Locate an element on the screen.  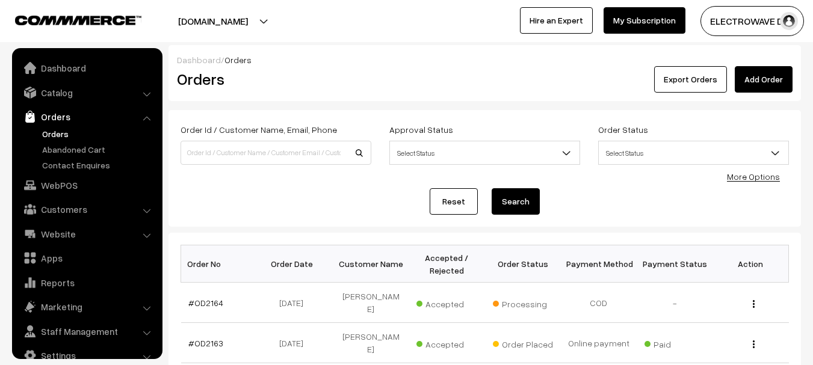
span: Paid is located at coordinates (675, 343).